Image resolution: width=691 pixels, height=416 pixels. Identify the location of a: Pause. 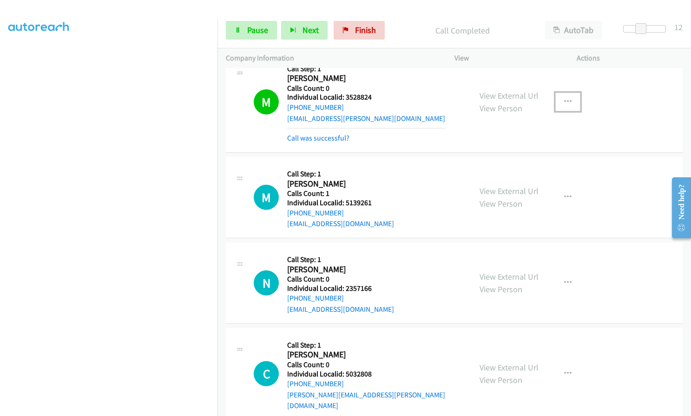
(252, 30).